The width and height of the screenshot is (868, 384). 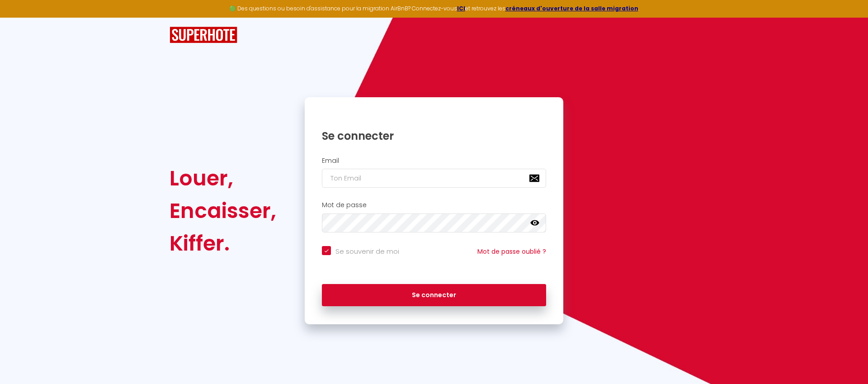 What do you see at coordinates (223, 211) in the screenshot?
I see `div: Encaisser,` at bounding box center [223, 211].